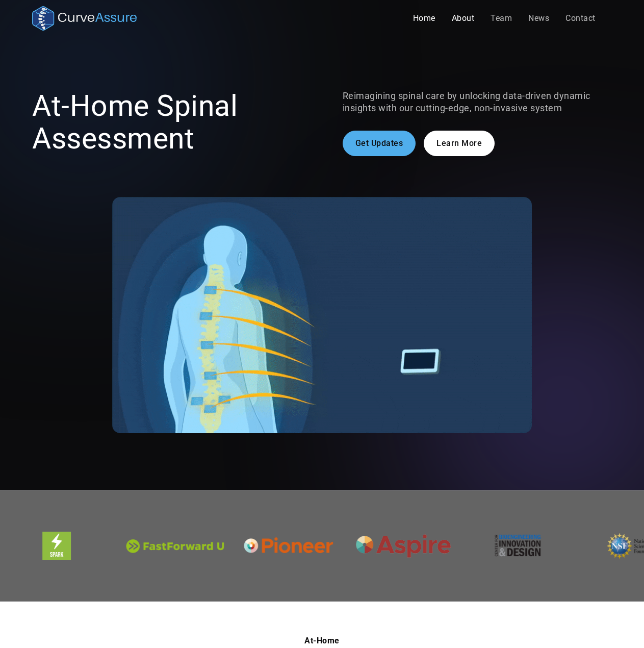 This screenshot has height=648, width=644. What do you see at coordinates (380, 143) in the screenshot?
I see `a: Get Updates` at bounding box center [380, 143].